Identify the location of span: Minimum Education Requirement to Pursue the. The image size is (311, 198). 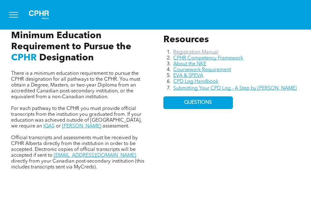
(71, 41).